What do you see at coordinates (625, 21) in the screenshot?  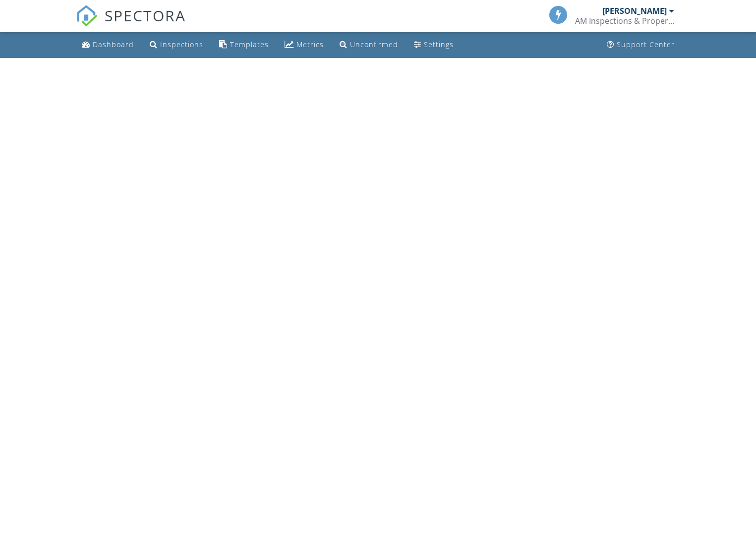 I see `div: AM Inspections & Property Services, LLC` at bounding box center [625, 21].